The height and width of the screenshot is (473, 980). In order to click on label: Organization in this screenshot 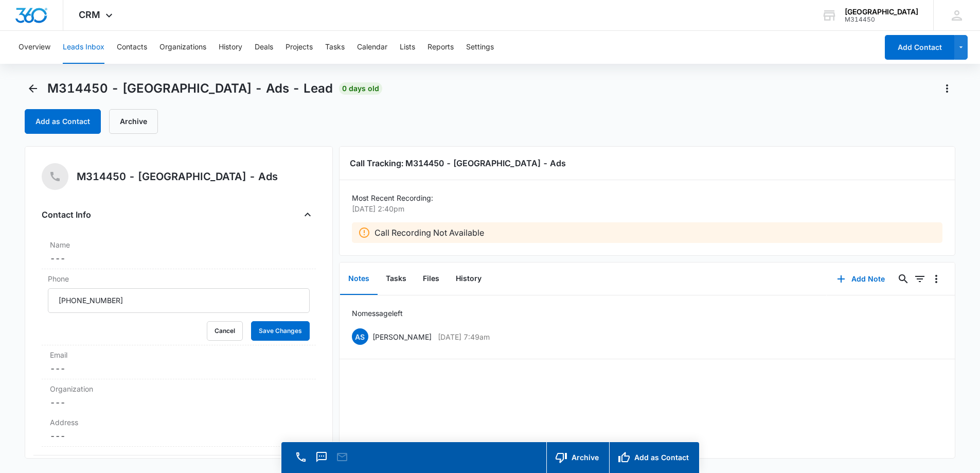, I will do `click(178, 389)`.